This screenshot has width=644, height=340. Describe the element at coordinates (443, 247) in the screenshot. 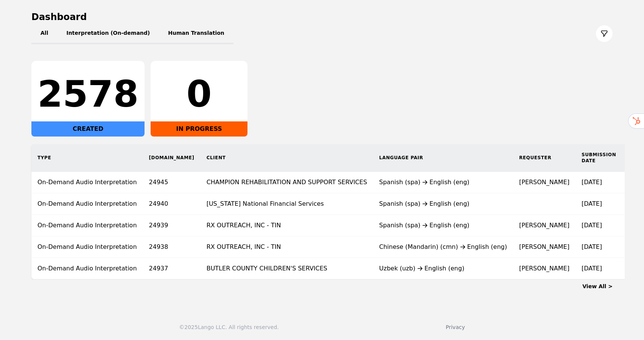

I see `div: Chinese (Mandarin) (cmn) English (eng)` at that location.